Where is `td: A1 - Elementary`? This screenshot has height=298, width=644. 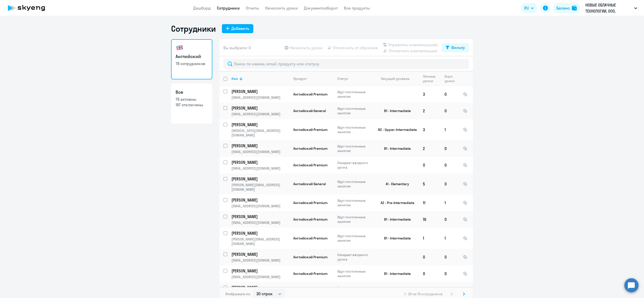 td: A1 - Elementary is located at coordinates (395, 184).